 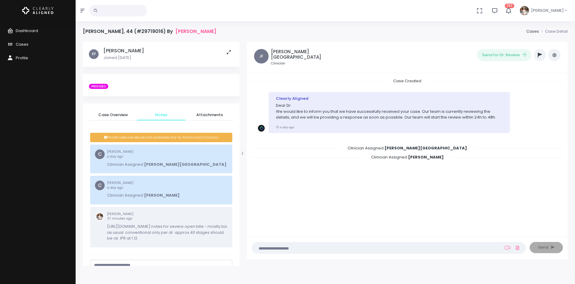 What do you see at coordinates (389, 99) in the screenshot?
I see `div: Clearly Aligned` at bounding box center [389, 99].